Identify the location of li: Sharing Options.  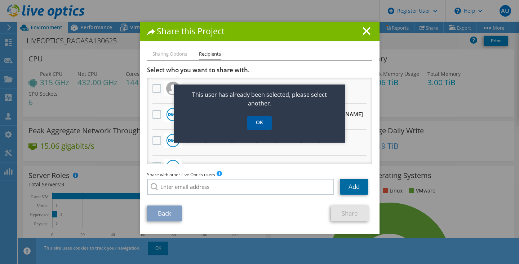
(170, 54).